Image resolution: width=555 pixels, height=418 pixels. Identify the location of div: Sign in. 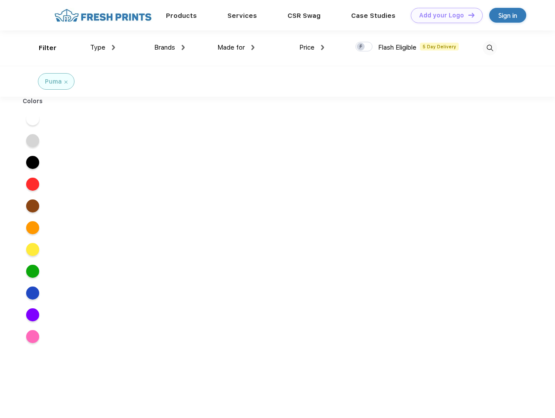
(508, 15).